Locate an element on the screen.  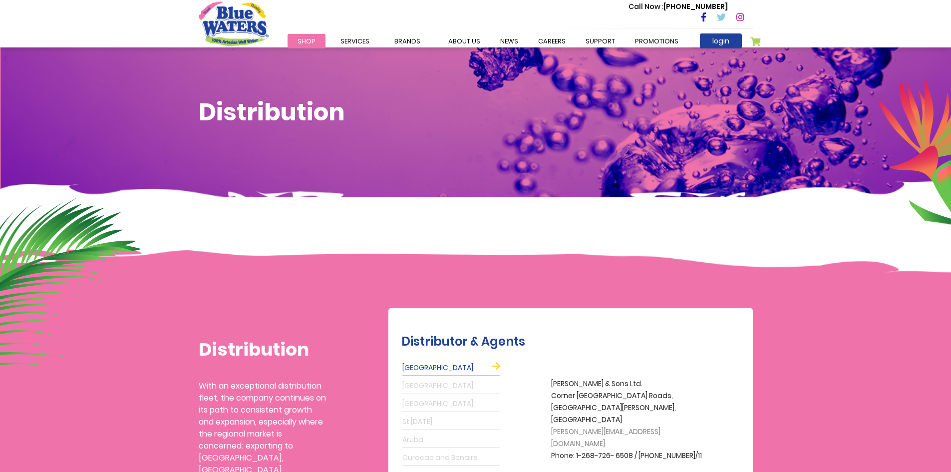
a: Aruba is located at coordinates (451, 440).